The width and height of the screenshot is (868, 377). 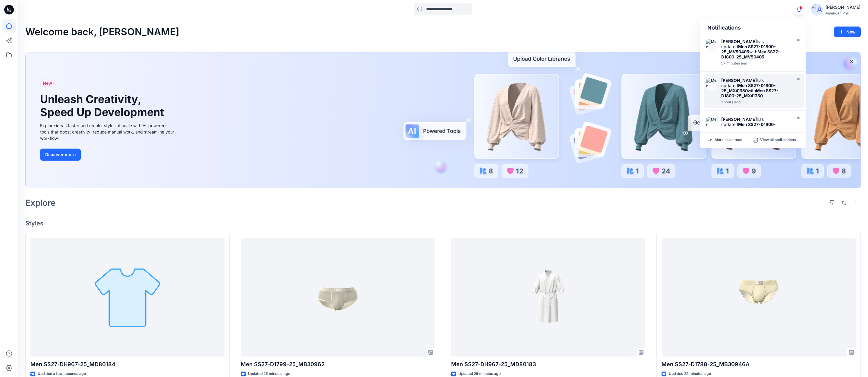 What do you see at coordinates (753, 28) in the screenshot?
I see `div: Notifications` at bounding box center [753, 28].